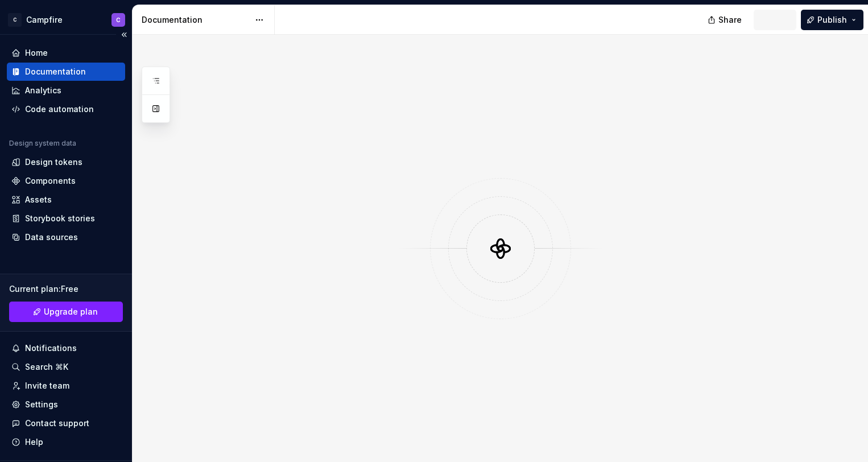  Describe the element at coordinates (725, 20) in the screenshot. I see `button: Share` at that location.